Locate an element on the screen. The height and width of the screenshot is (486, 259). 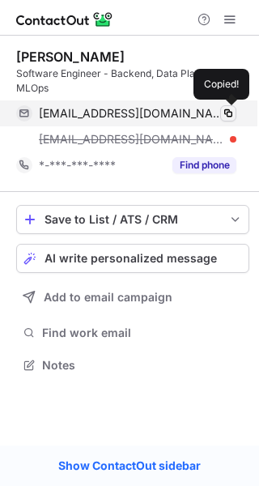
span: Find work email is located at coordinates (143, 333).